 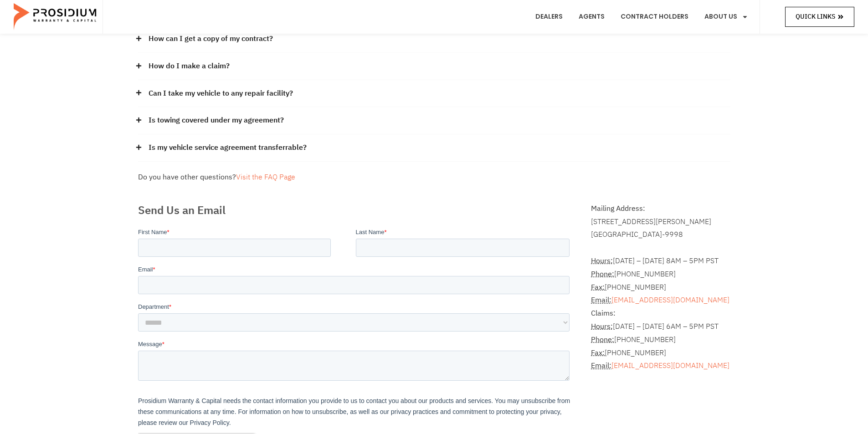 What do you see at coordinates (189, 66) in the screenshot?
I see `a: How do I make a claim?` at bounding box center [189, 66].